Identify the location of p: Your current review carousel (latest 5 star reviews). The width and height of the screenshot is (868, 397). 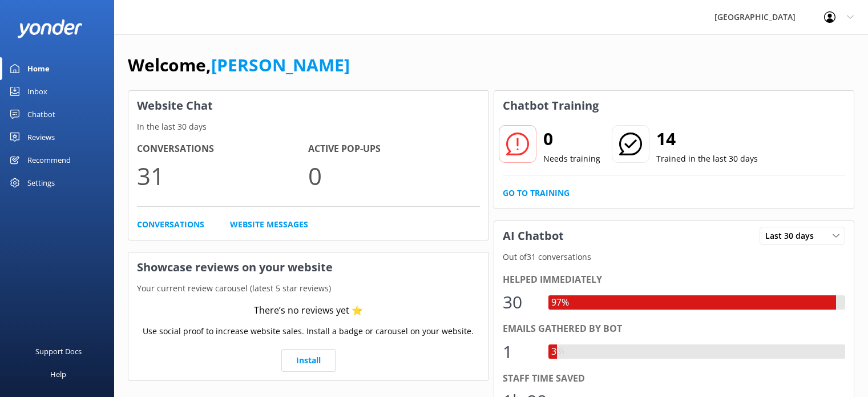
(308, 288).